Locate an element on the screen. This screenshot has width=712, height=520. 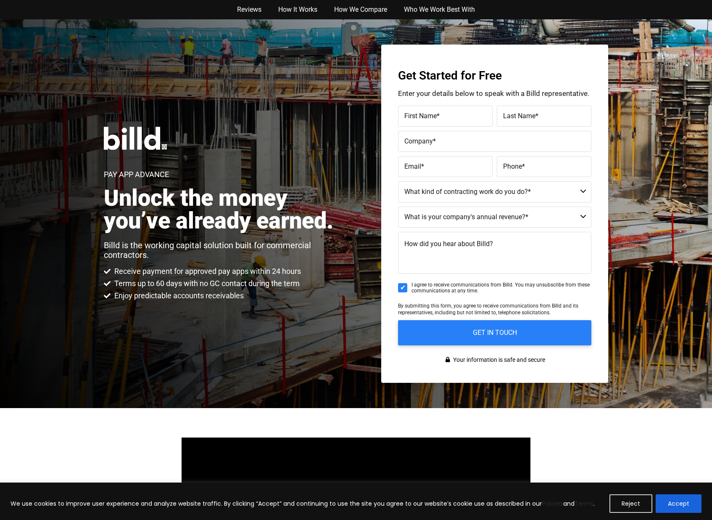
span: By submitting this form, you agree to receive communications from Billd and its representatives, ... is located at coordinates (488, 309).